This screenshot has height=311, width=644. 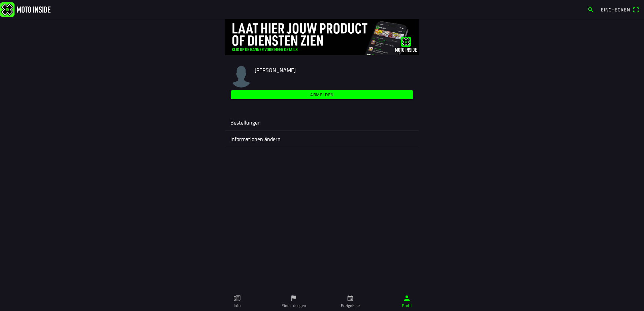 What do you see at coordinates (237, 298) in the screenshot?
I see `ion-icon: paper` at bounding box center [237, 298].